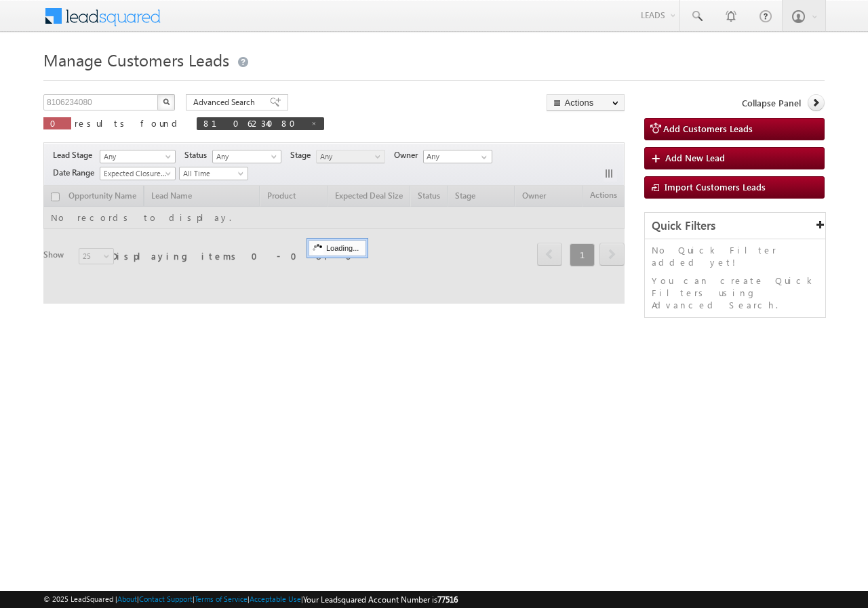  I want to click on span: Date Range, so click(76, 173).